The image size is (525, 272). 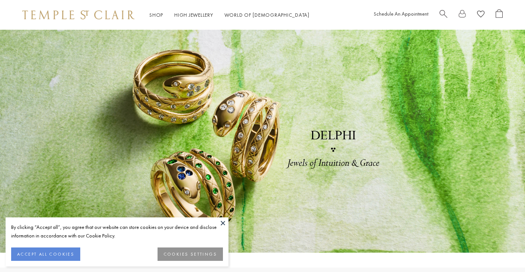 What do you see at coordinates (401, 14) in the screenshot?
I see `a: Schedule An Appointment` at bounding box center [401, 14].